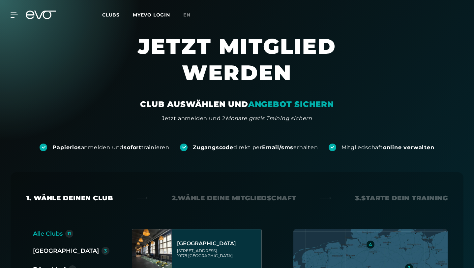 This screenshot has width=474, height=268. Describe the element at coordinates (409, 147) in the screenshot. I see `strong: online verwalten` at that location.